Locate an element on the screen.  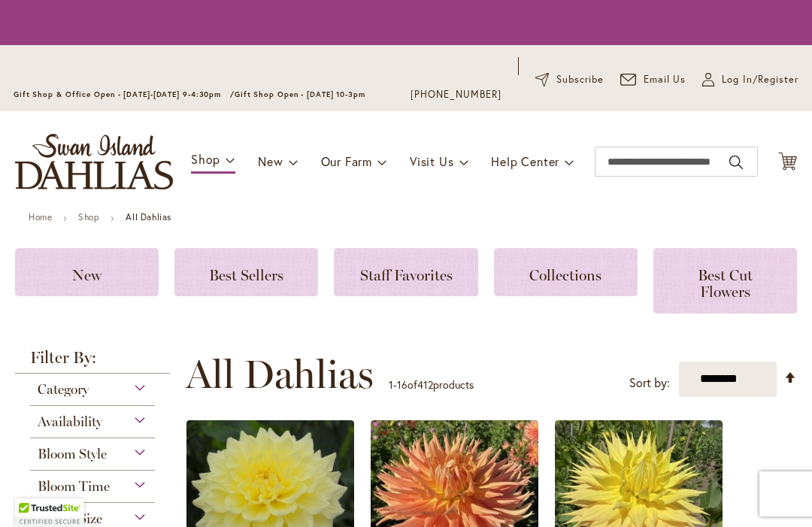
span: Email Us is located at coordinates (665, 79).